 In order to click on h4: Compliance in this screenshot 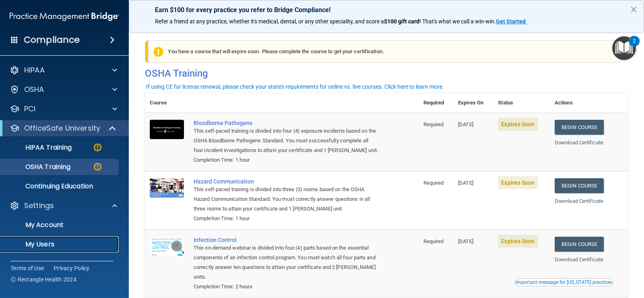, I will do `click(51, 40)`.